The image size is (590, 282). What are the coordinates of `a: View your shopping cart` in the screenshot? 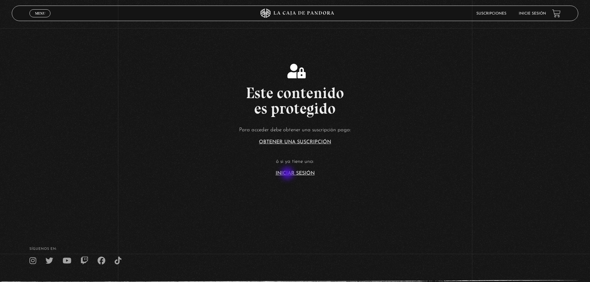 It's located at (556, 13).